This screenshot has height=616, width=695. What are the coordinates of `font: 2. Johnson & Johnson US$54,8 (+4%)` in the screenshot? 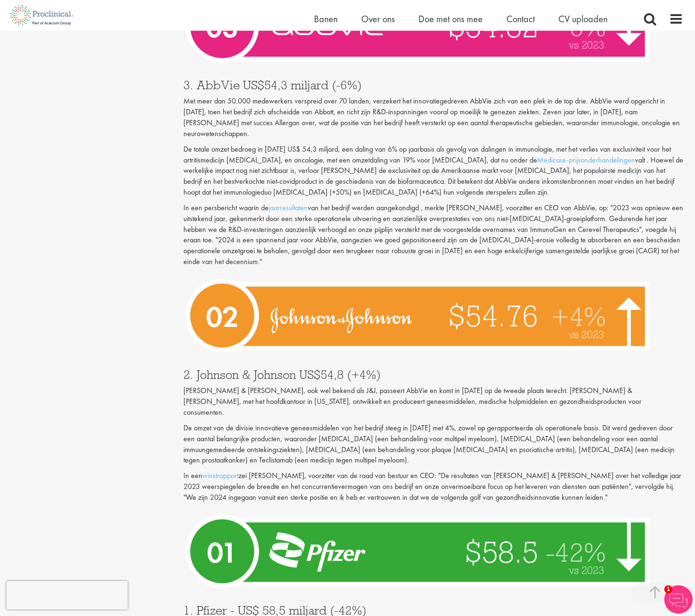 It's located at (281, 374).